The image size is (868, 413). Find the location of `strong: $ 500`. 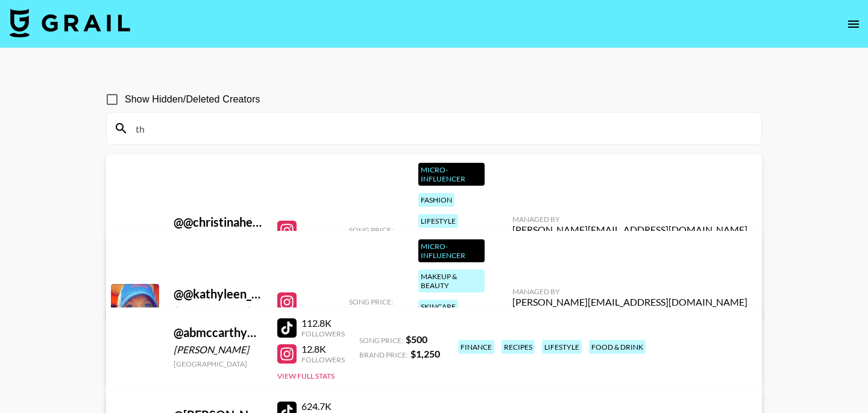

strong: $ 500 is located at coordinates (416, 339).